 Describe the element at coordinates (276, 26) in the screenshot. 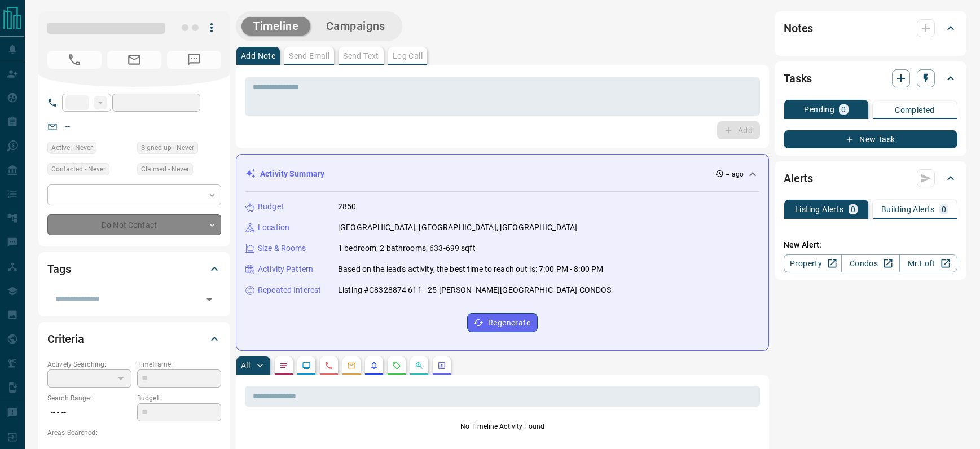

I see `button: Timeline` at that location.